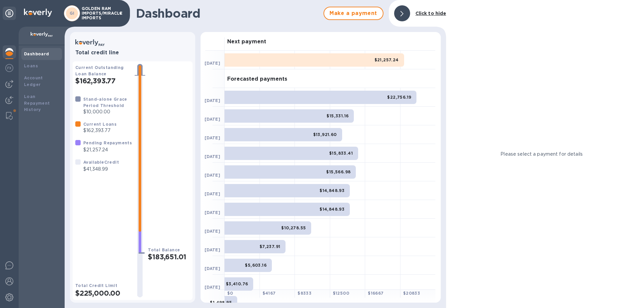 This screenshot has width=637, height=308. I want to click on button: Make a payment, so click(353, 13).